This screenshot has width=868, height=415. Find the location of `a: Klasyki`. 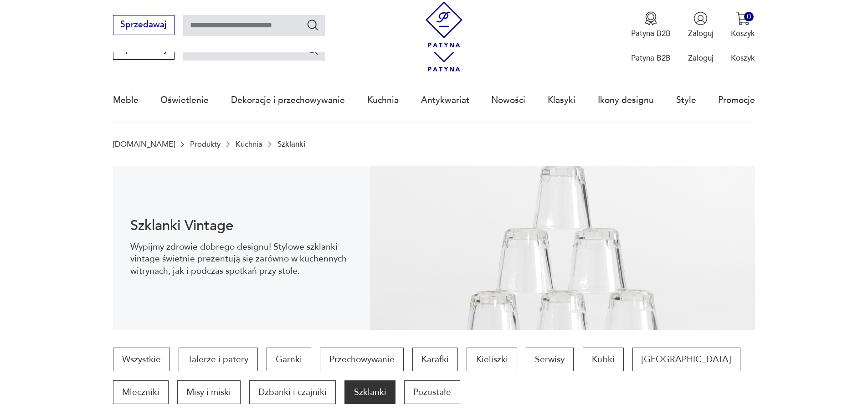

a: Klasyki is located at coordinates (561, 101).